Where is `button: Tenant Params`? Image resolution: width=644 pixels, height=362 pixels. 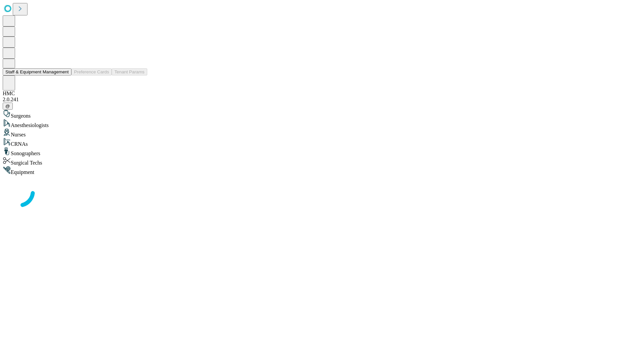
button: Tenant Params is located at coordinates (129, 72).